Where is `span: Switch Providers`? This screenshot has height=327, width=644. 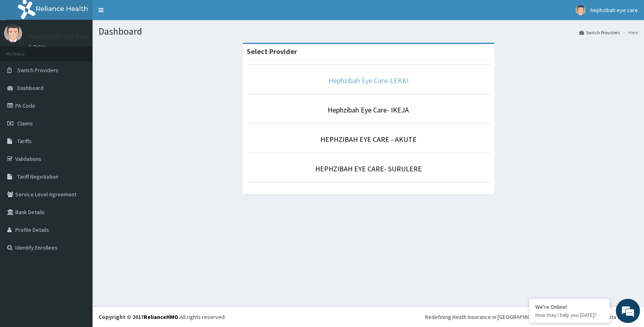
span: Switch Providers is located at coordinates (38, 70).